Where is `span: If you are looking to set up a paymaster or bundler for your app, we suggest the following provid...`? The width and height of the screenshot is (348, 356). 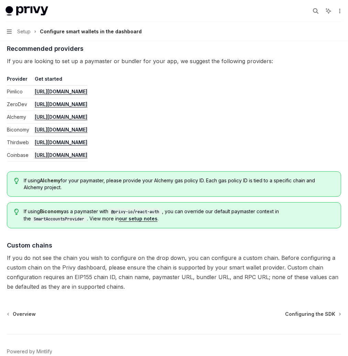
span: If you are looking to set up a paymaster or bundler for your app, we suggest the following provid... is located at coordinates (174, 61).